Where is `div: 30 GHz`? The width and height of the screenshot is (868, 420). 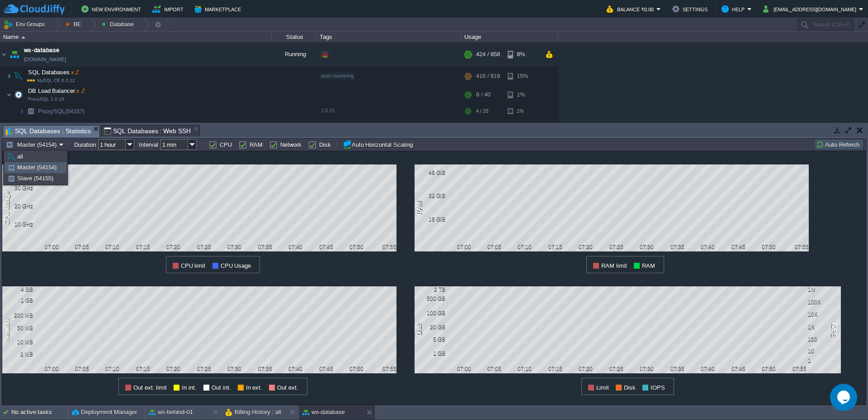 div: 30 GHz is located at coordinates (18, 188).